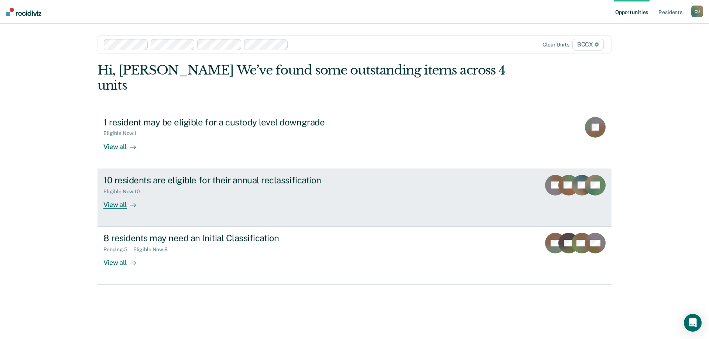 The image size is (709, 339). I want to click on a: 10 residents are eligible for their annual reclassificationEligible Now:10View all, so click(354, 198).